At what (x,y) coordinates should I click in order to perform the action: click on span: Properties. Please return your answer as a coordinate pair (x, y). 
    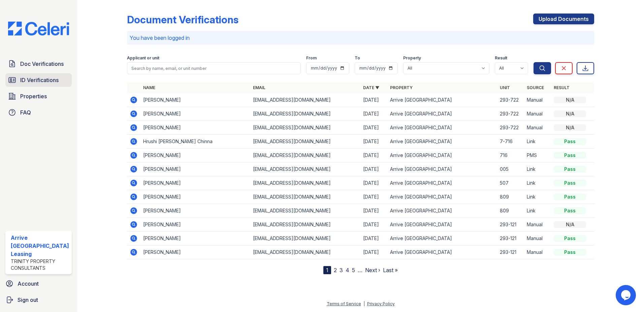
    Looking at the image, I should click on (33, 96).